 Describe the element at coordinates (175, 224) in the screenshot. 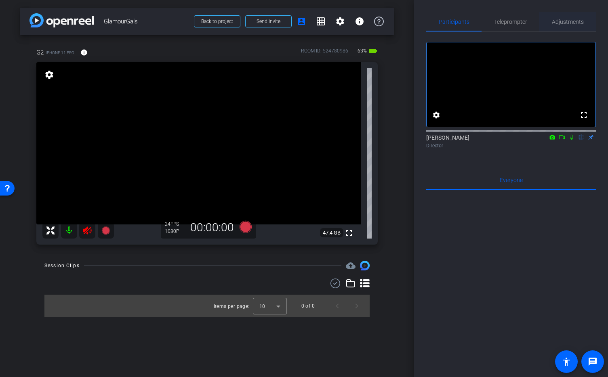

I see `div: 24` at that location.